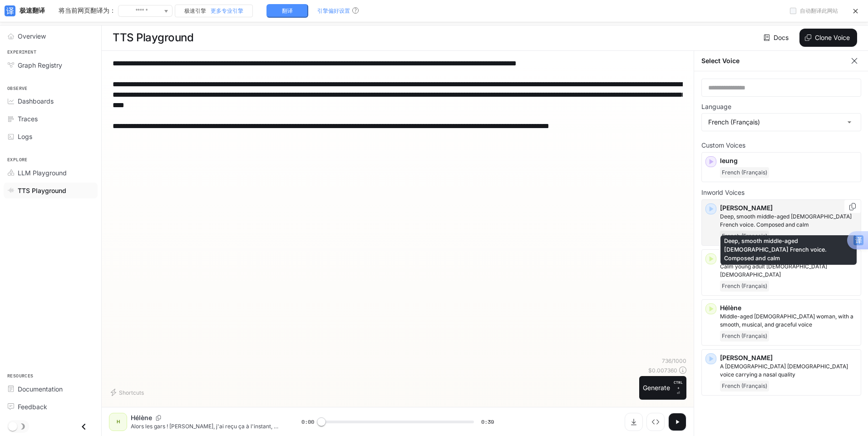  What do you see at coordinates (118, 422) in the screenshot?
I see `div: H` at bounding box center [118, 422].